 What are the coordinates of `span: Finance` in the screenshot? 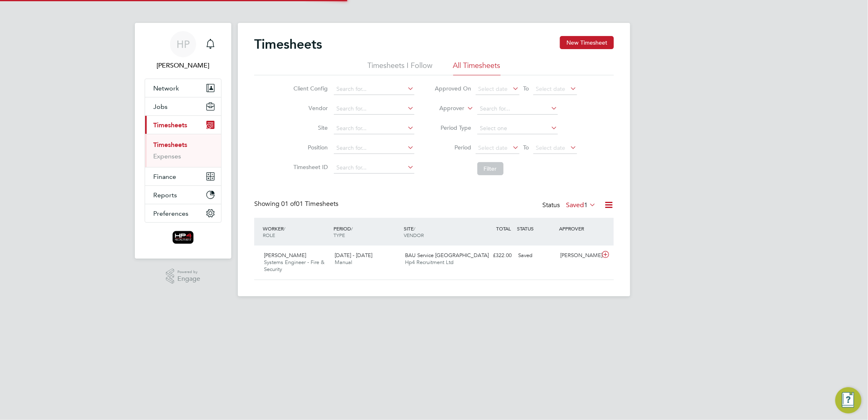 It's located at (165, 177).